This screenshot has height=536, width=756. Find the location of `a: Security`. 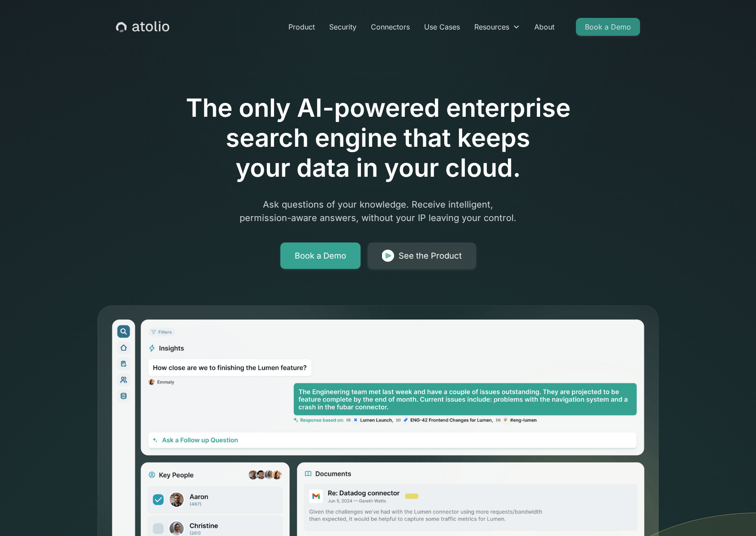

a: Security is located at coordinates (343, 26).